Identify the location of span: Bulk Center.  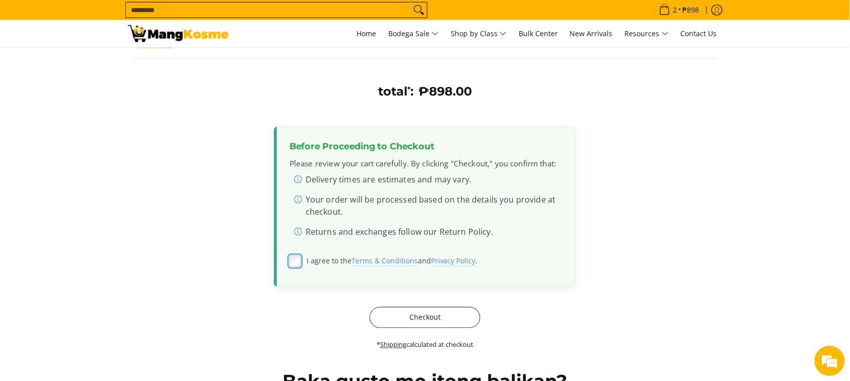
(538, 33).